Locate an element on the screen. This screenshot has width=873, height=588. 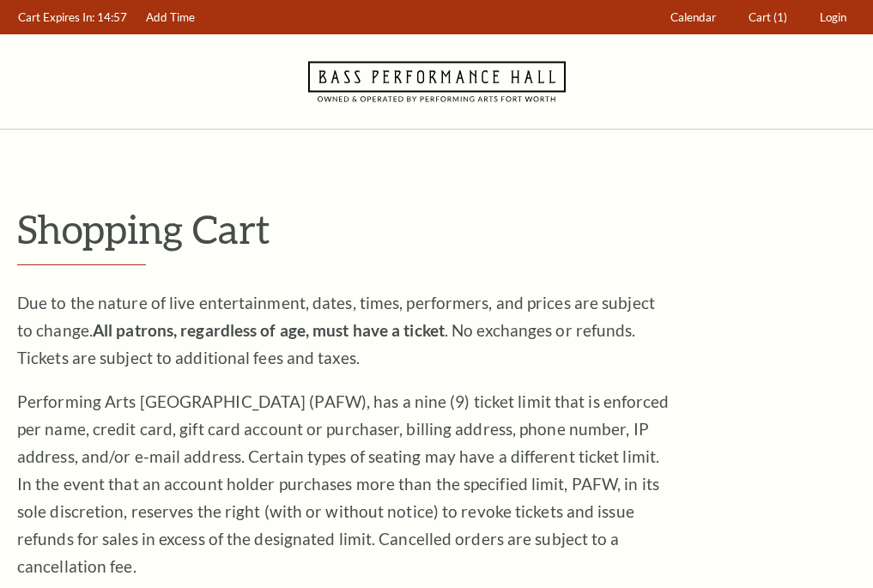
span: Calendar is located at coordinates (693, 18).